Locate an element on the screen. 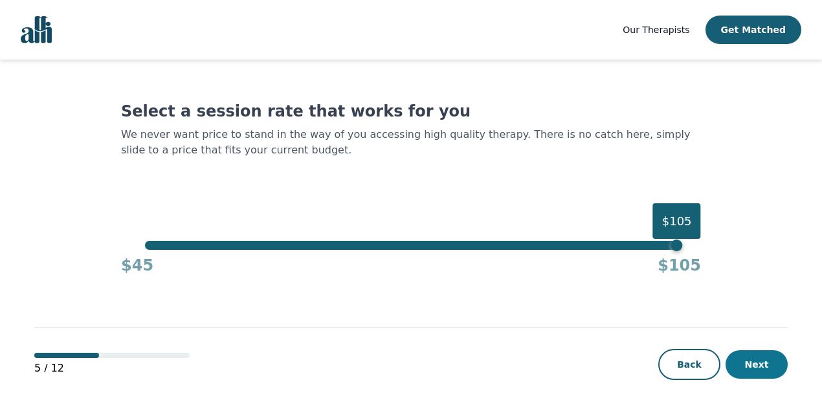  p: We never want price to stand in the way of you accessing high quality therapy. There is no catch ... is located at coordinates (411, 142).